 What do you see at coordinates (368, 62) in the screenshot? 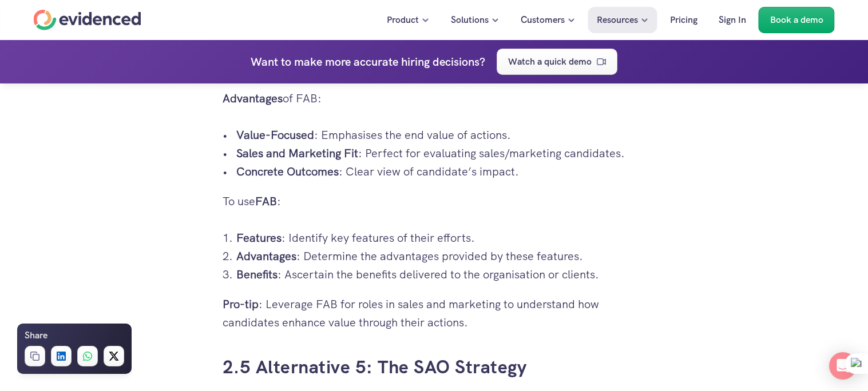
I see `h4: Want to make more accurate hiring decisions?` at bounding box center [368, 62].